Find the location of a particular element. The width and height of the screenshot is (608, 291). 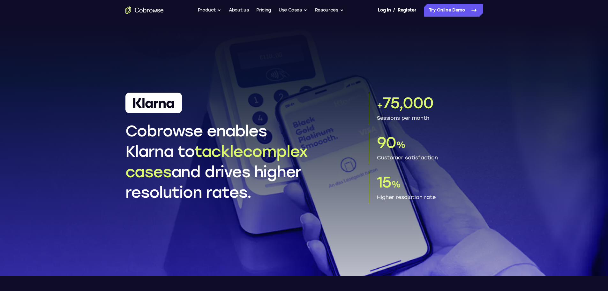

a: About us is located at coordinates (239, 10).